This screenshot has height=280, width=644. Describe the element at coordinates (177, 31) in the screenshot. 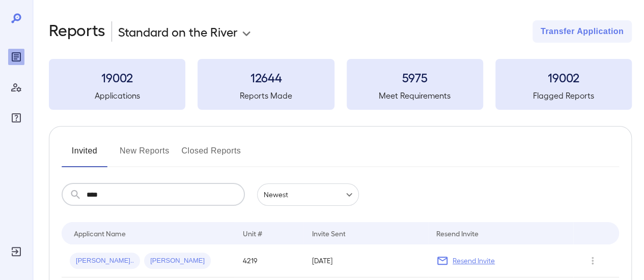

I see `p: Standard on the River` at that location.